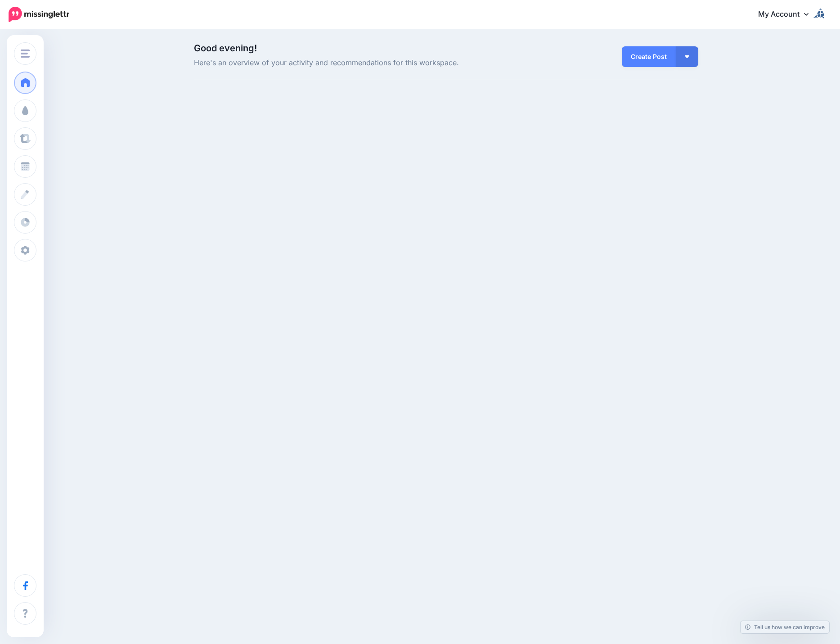  Describe the element at coordinates (360, 63) in the screenshot. I see `span: Here's an overview of your activity and recommendations for this workspace.` at that location.